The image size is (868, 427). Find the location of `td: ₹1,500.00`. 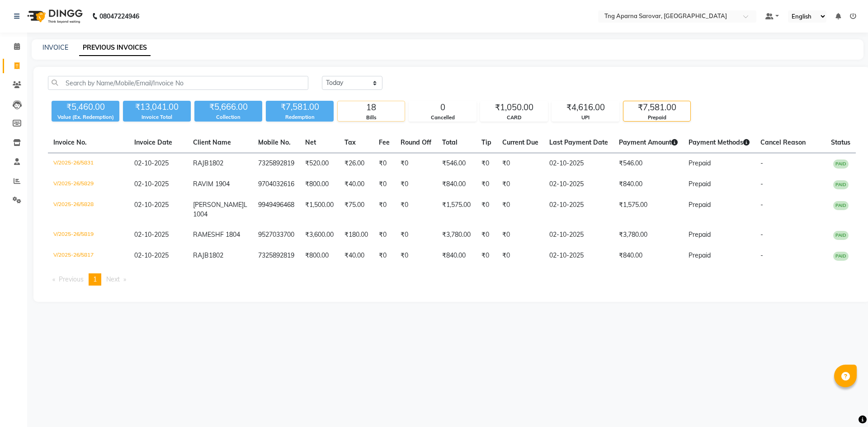

td: ₹1,500.00 is located at coordinates (319, 209).